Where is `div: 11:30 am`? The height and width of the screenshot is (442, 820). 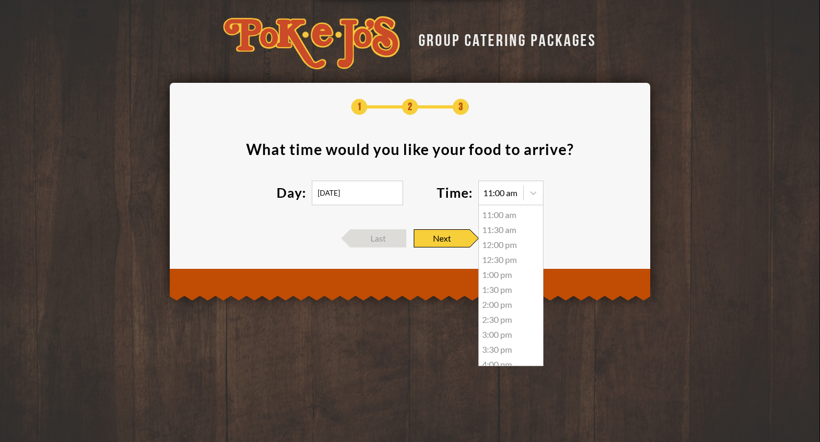
div: 11:30 am is located at coordinates (511, 230).